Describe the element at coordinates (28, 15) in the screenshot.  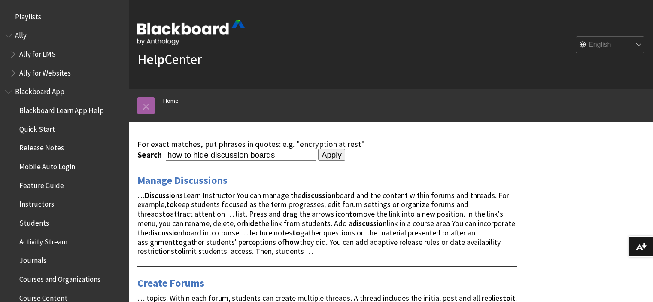
I see `span: Playlists` at that location.